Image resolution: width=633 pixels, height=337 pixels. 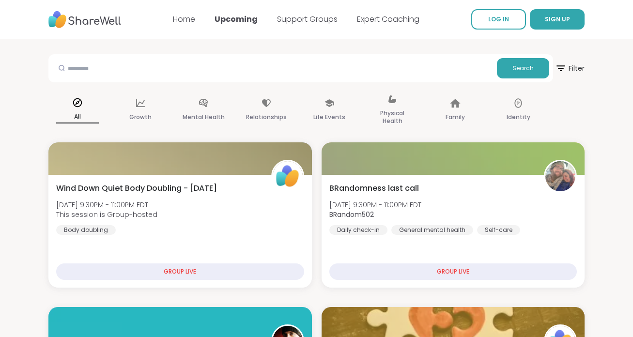 What do you see at coordinates (78, 117) in the screenshot?
I see `p: All` at bounding box center [78, 117].